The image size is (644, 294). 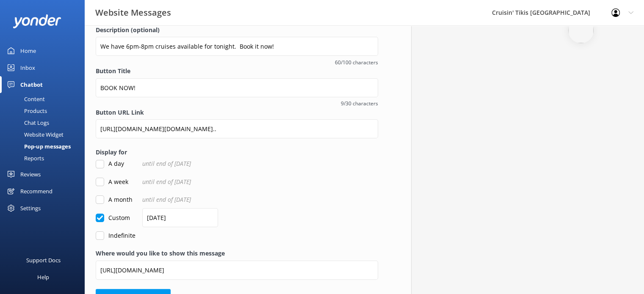 I want to click on a: Products, so click(x=45, y=111).